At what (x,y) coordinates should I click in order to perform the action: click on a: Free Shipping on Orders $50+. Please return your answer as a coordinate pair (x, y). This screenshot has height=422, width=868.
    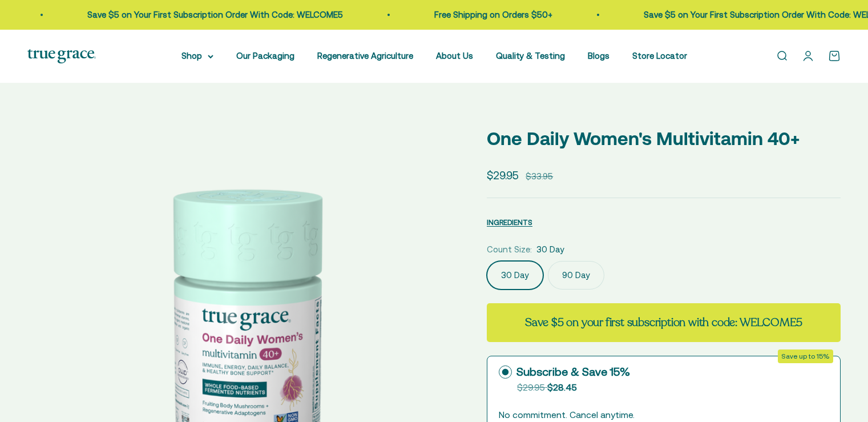
    Looking at the image, I should click on (487, 14).